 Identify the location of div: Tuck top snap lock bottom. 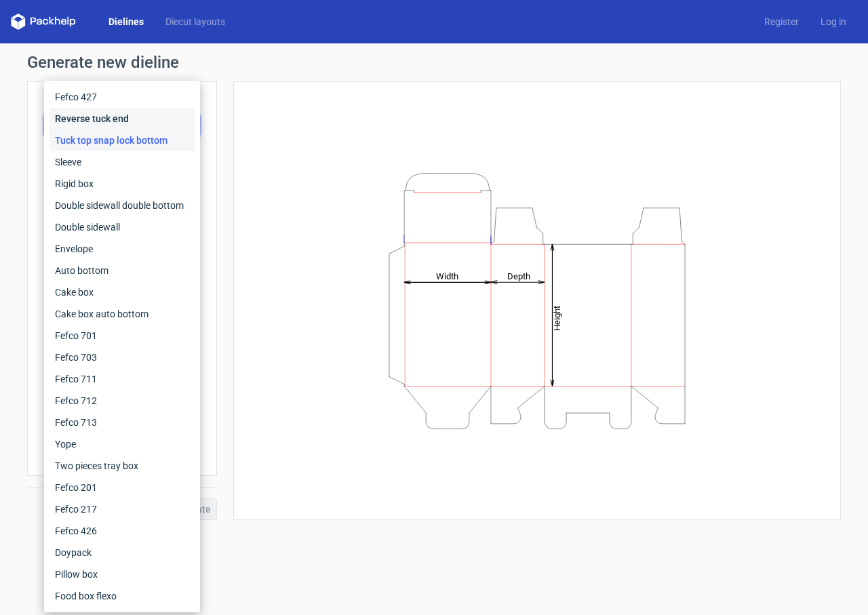
(122, 140).